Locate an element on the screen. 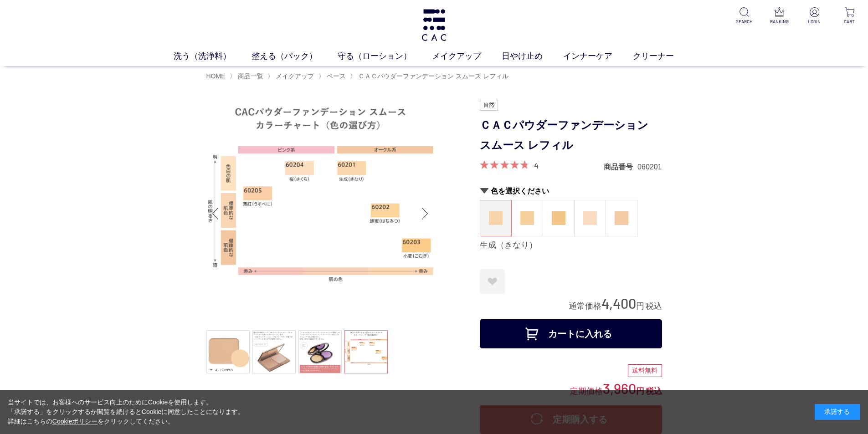  a: HOME is located at coordinates (216, 76).